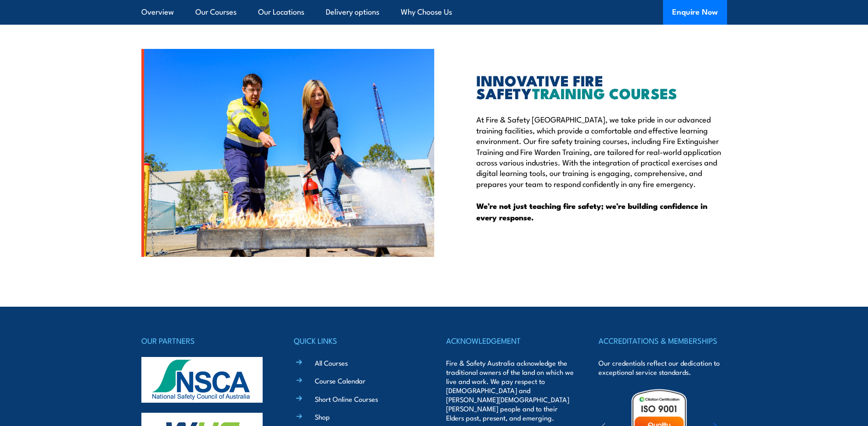 This screenshot has width=868, height=426. I want to click on a: Short Online Courses, so click(346, 399).